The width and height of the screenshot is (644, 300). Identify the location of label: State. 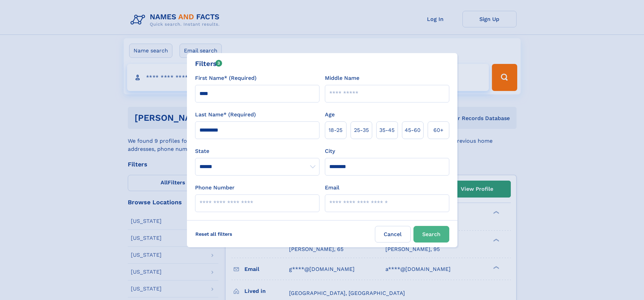
(257, 151).